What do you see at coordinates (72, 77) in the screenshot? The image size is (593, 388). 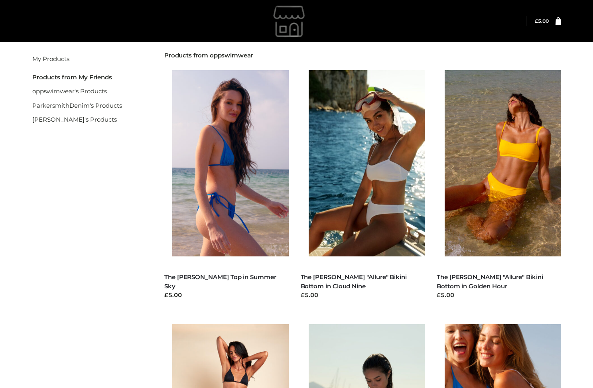 I see `u: Products from My Friends` at bounding box center [72, 77].